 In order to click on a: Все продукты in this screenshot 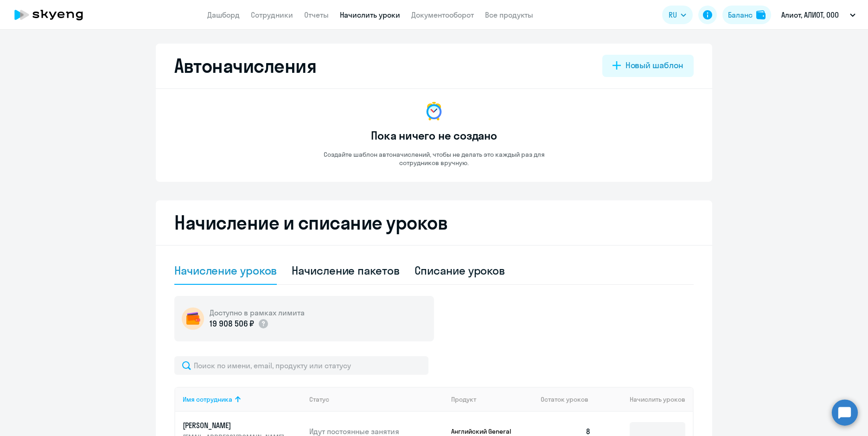, I will do `click(509, 15)`.